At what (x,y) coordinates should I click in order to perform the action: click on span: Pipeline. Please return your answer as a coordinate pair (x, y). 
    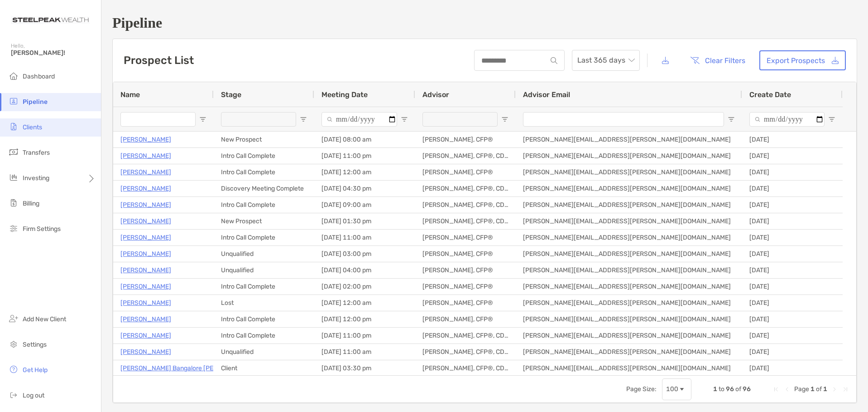
    Looking at the image, I should click on (35, 102).